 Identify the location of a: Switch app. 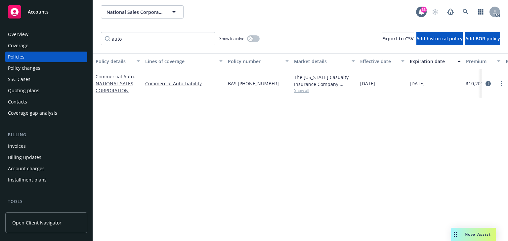
(481, 12).